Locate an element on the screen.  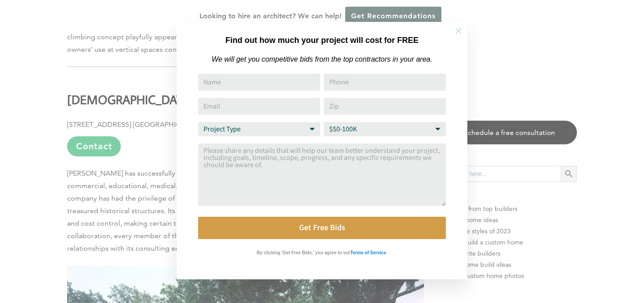
button: Get Free Bids is located at coordinates (322, 228).